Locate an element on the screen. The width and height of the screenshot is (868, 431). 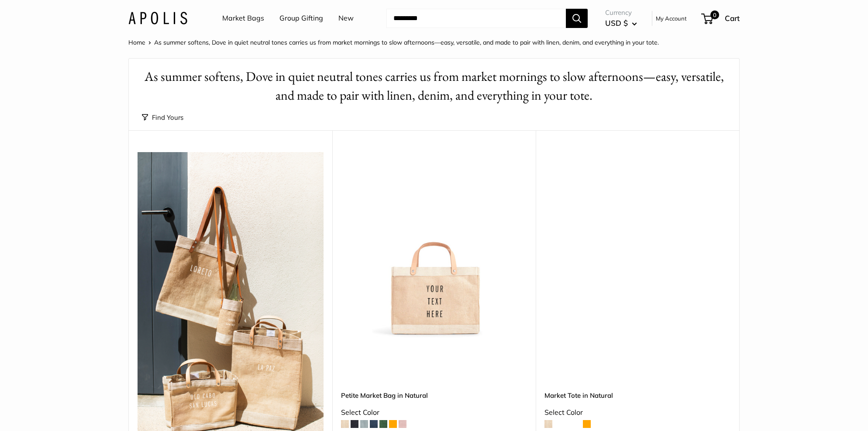
img: Apolis is located at coordinates (158, 18).